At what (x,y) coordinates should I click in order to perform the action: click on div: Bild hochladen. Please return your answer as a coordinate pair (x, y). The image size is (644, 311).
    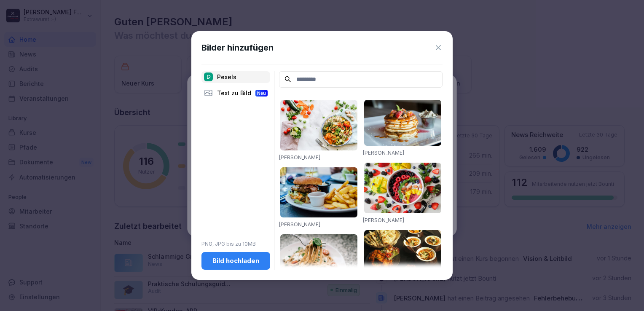
    Looking at the image, I should click on (236, 261).